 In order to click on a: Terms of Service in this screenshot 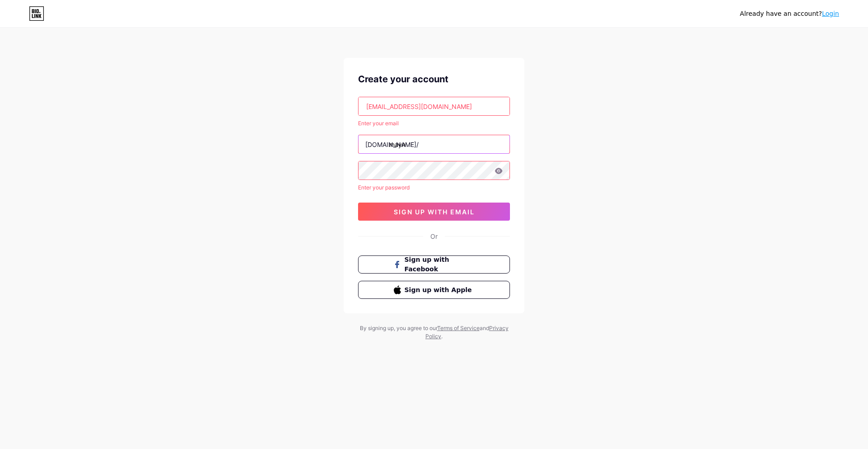, I will do `click(459, 328)`.